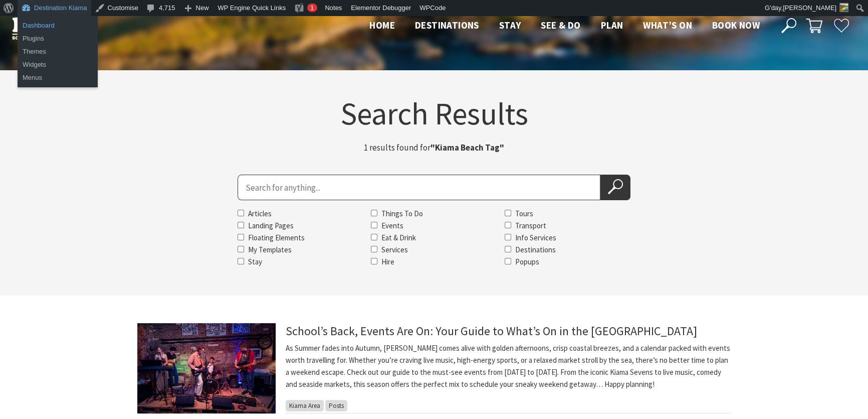 This screenshot has width=868, height=419. Describe the element at coordinates (255, 261) in the screenshot. I see `label: Stay` at that location.